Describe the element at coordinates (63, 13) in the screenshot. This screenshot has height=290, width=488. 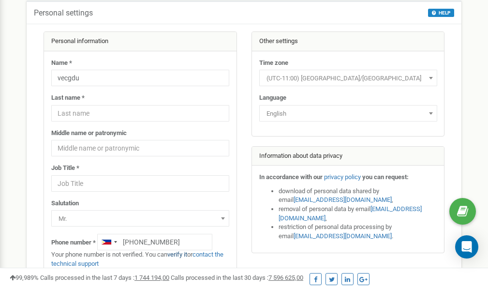
I see `h5: Personal settings` at that location.